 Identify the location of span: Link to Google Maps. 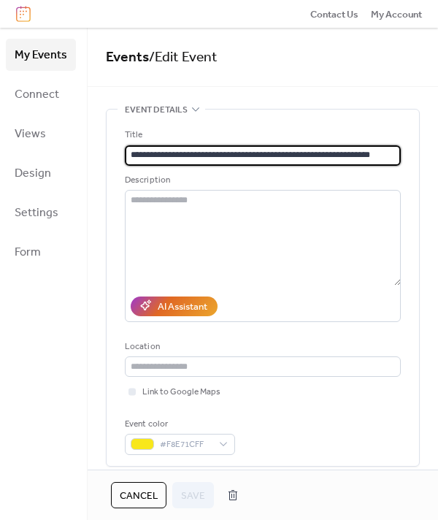
(181, 392).